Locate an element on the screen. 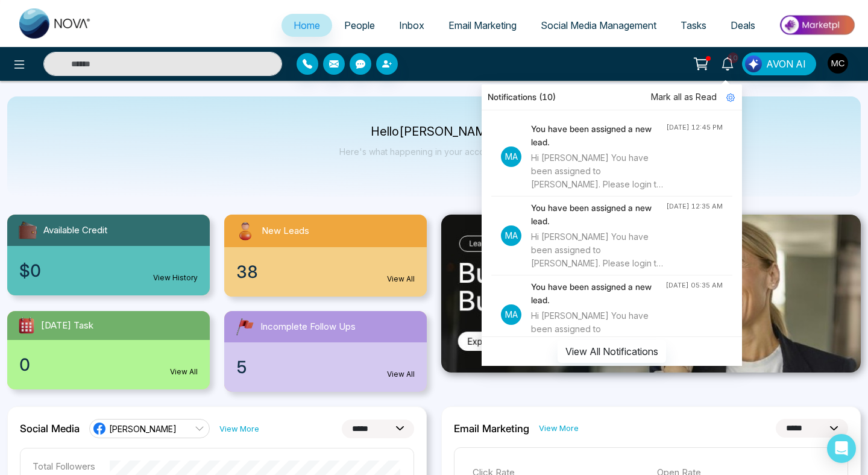 The width and height of the screenshot is (868, 475). img: availableCredit.svg is located at coordinates (28, 230).